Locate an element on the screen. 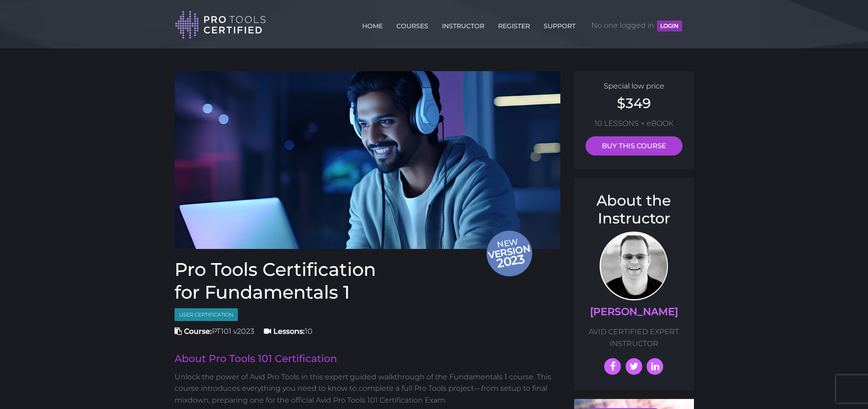 The image size is (868, 409). a: SUPPORT is located at coordinates (559, 24).